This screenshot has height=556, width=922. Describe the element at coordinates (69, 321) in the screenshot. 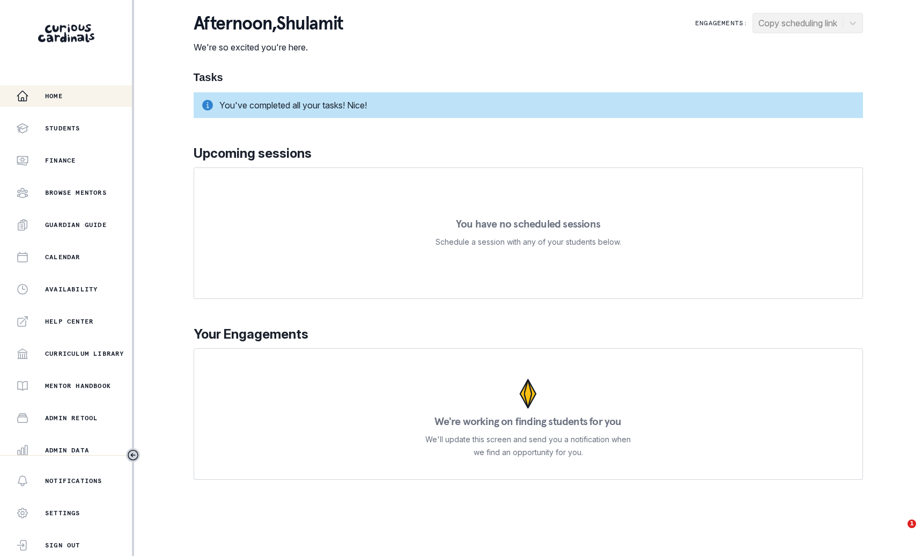

I see `p: Help Center` at that location.